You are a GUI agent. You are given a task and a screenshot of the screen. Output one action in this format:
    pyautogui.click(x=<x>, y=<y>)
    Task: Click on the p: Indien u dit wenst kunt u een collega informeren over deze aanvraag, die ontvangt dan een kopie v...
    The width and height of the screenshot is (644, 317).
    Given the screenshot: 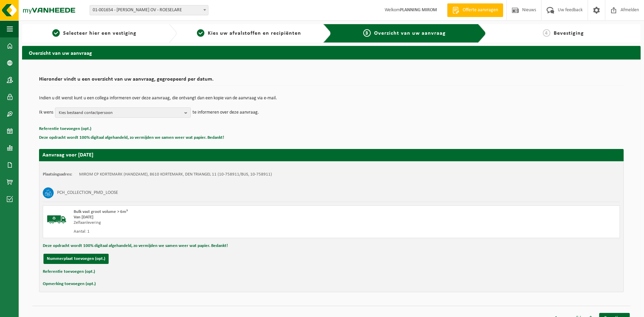 What is the action you would take?
    pyautogui.click(x=332, y=98)
    